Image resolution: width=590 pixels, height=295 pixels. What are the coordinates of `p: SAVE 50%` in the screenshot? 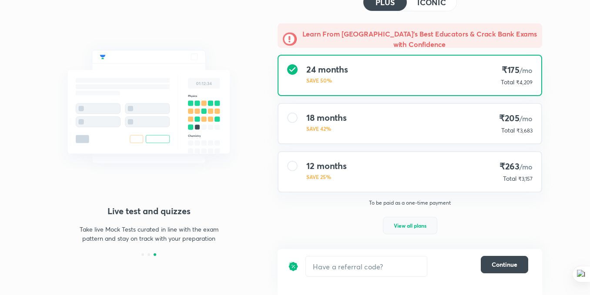 It's located at (327, 81).